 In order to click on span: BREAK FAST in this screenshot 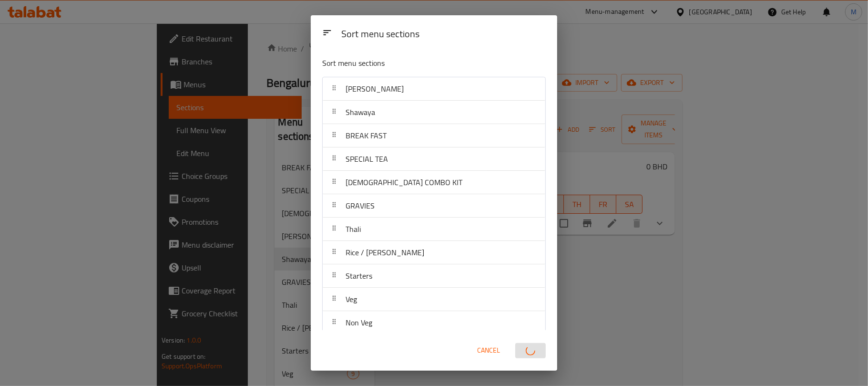, I will do `click(366, 135)`.